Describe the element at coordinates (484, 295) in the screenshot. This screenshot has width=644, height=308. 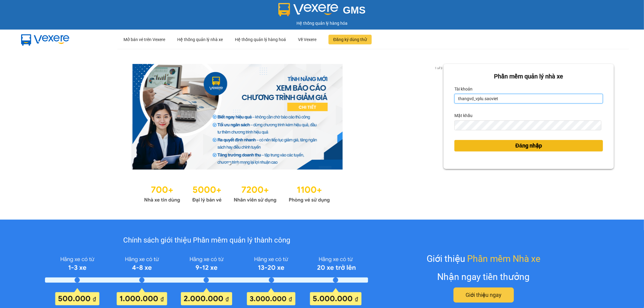
I see `button: Giới thiệu ngay` at that location.